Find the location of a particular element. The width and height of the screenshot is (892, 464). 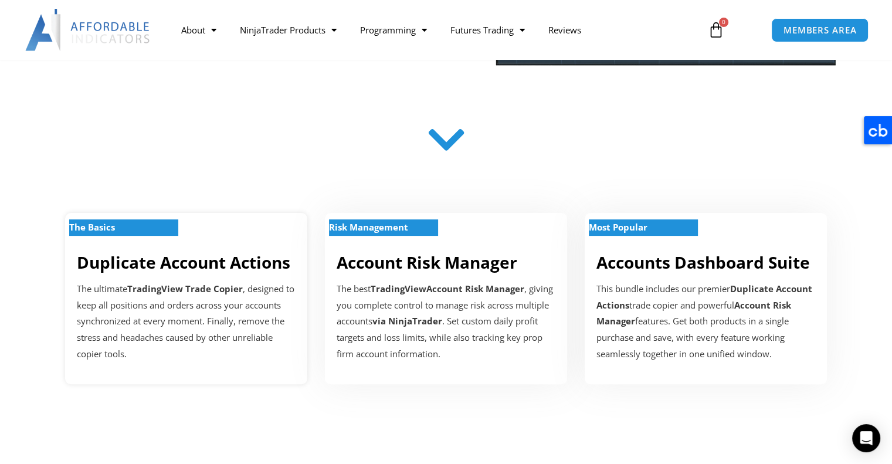

strong: TradingView is located at coordinates (398, 288).